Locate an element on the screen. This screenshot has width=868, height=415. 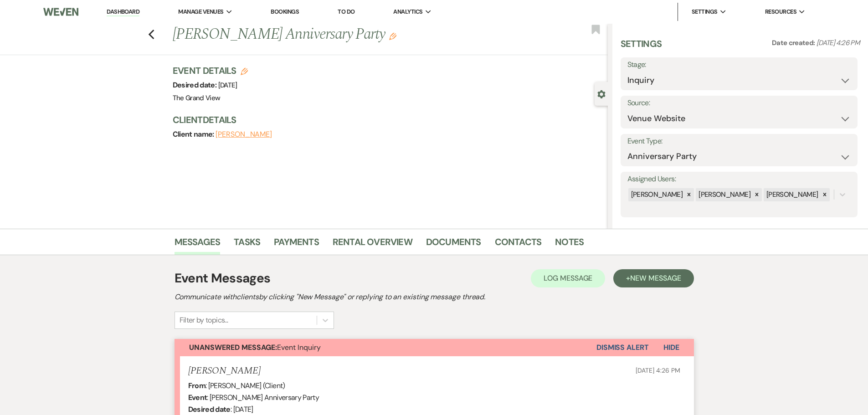
a: Tasks is located at coordinates (247, 245).